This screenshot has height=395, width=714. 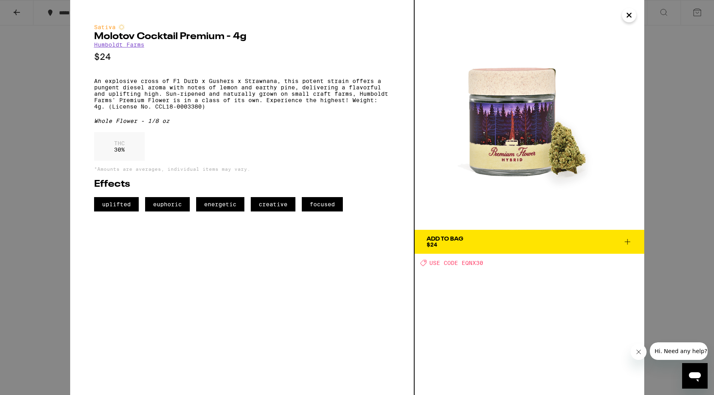 I want to click on div: 30 %, so click(x=119, y=146).